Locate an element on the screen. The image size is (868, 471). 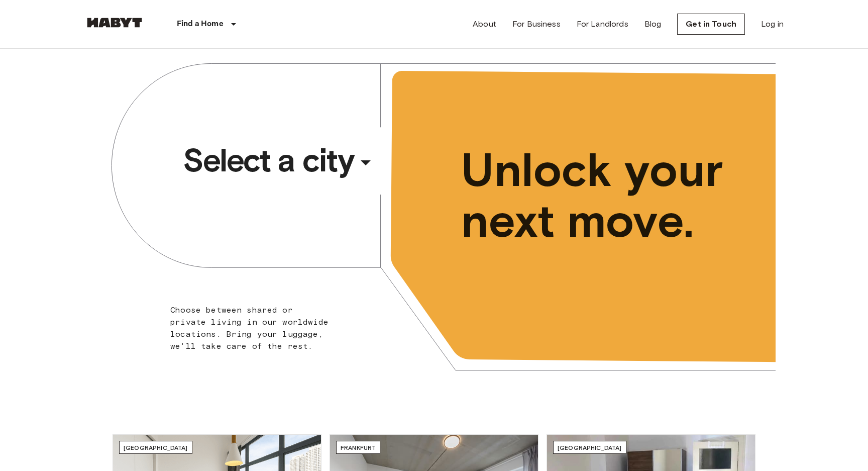
a: About is located at coordinates (484, 24).